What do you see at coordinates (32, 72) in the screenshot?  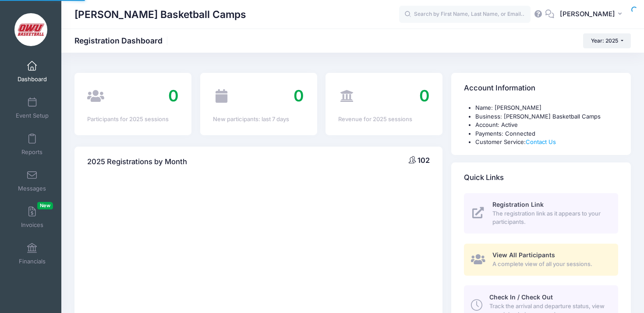 I see `a: Dashboard` at bounding box center [32, 72].